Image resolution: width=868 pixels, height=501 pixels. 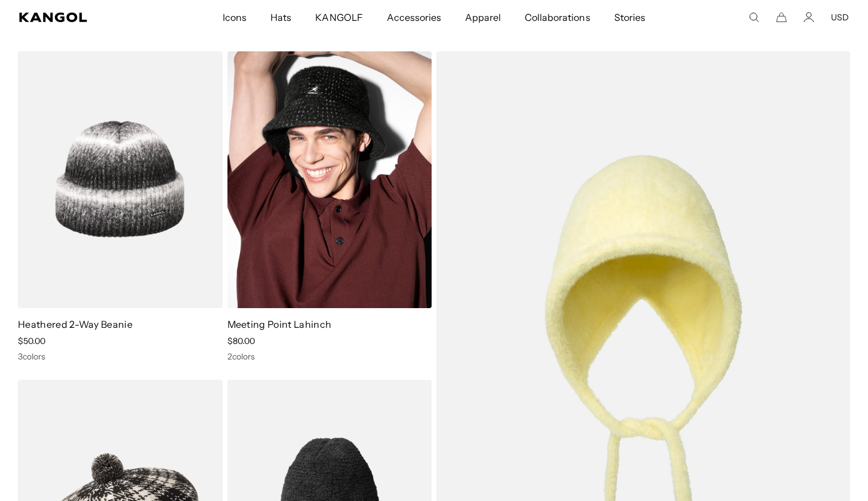 What do you see at coordinates (120, 180) in the screenshot?
I see `img: Heathered 2-Way Beanie` at bounding box center [120, 180].